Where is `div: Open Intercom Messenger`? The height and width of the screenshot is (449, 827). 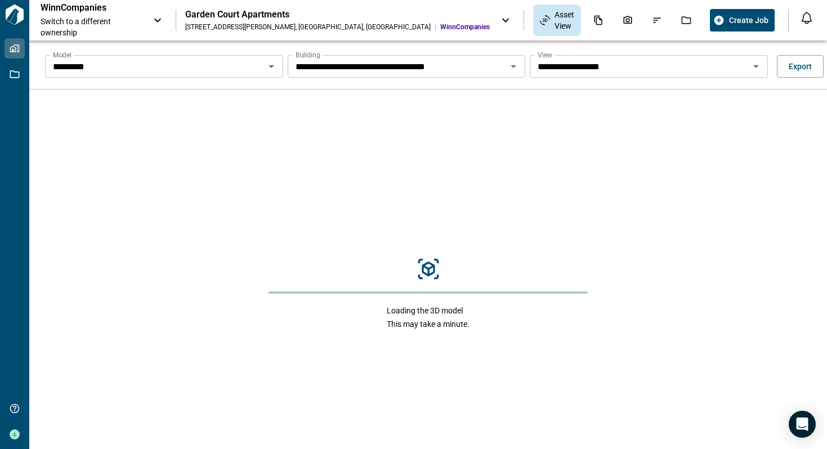 div: Open Intercom Messenger is located at coordinates (802, 425).